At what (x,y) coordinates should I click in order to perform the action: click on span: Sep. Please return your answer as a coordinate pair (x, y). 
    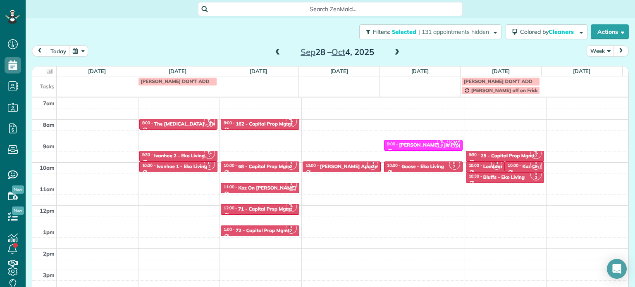
    Looking at the image, I should click on (308, 52).